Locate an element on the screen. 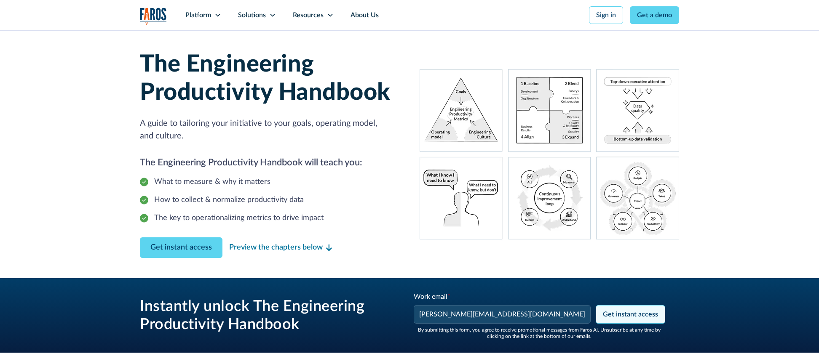 The height and width of the screenshot is (356, 819). a: Preview the chapters below is located at coordinates (280, 248).